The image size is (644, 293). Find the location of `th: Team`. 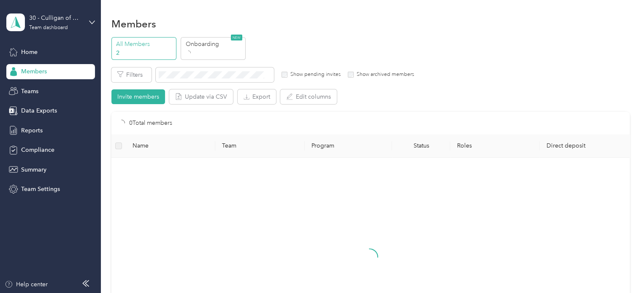

th: Team is located at coordinates (260, 146).